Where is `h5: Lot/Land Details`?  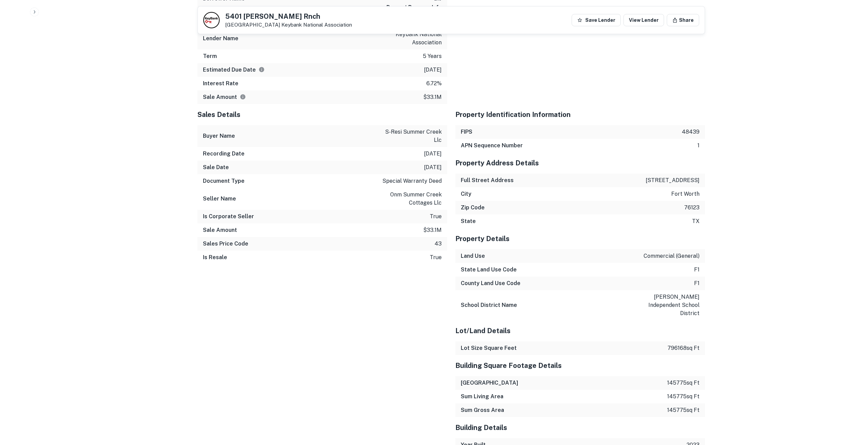
h5: Lot/Land Details is located at coordinates (580, 331).